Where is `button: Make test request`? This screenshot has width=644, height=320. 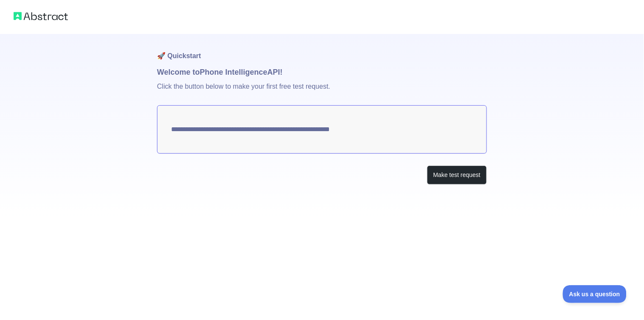 button: Make test request is located at coordinates (457, 175).